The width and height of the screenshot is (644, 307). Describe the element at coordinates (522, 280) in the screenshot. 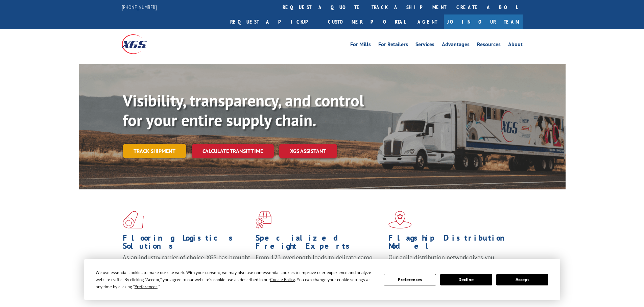

I see `button: Accept` at that location.